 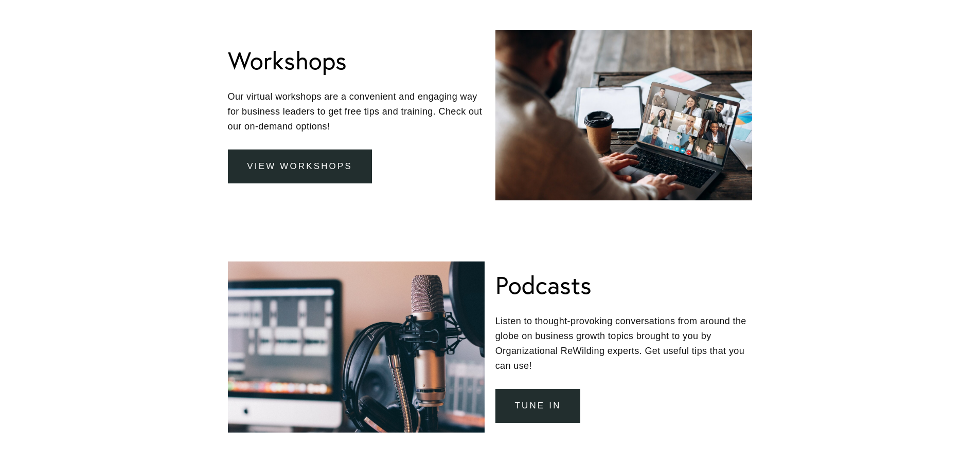 What do you see at coordinates (300, 167) in the screenshot?
I see `a: view workshops` at bounding box center [300, 167].